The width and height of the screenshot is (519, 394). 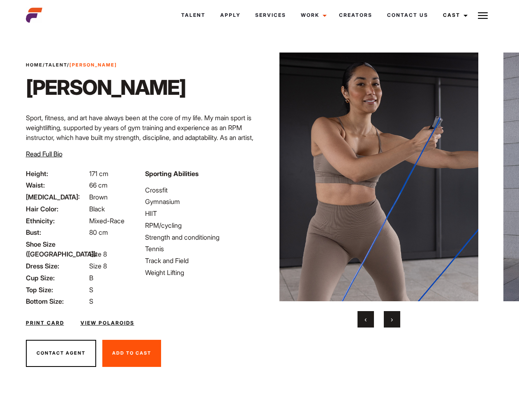 I want to click on li: RPM/cycling, so click(x=200, y=225).